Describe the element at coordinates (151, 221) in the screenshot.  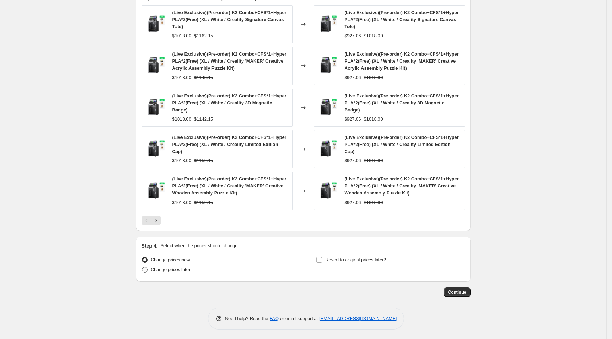
I see `nav: Pagination` at that location.